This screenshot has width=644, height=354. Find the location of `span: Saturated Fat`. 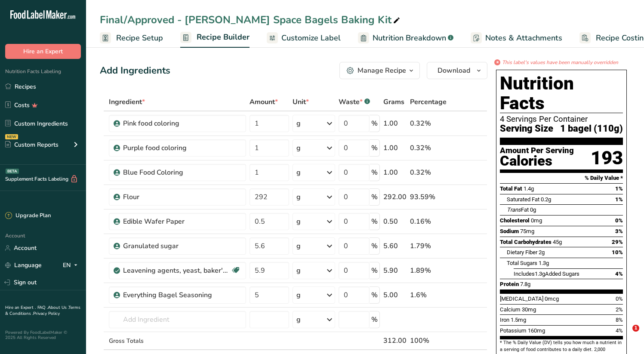

span: Saturated Fat is located at coordinates (523, 199).